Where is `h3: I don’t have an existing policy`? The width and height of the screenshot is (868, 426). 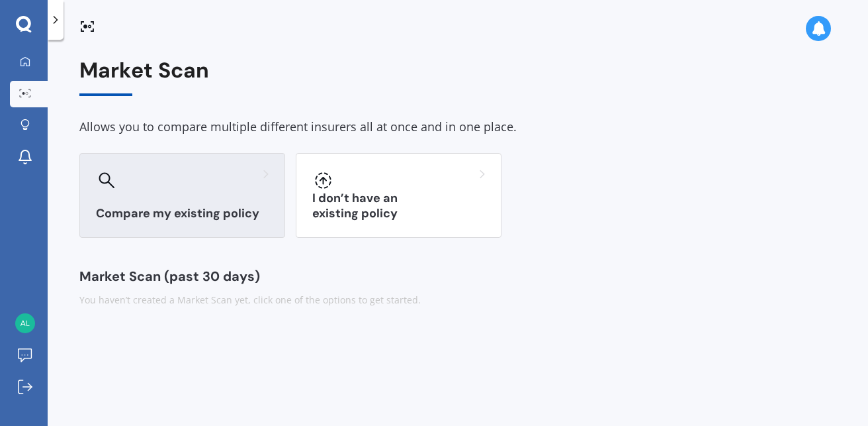 h3: I don’t have an existing policy is located at coordinates (399, 206).